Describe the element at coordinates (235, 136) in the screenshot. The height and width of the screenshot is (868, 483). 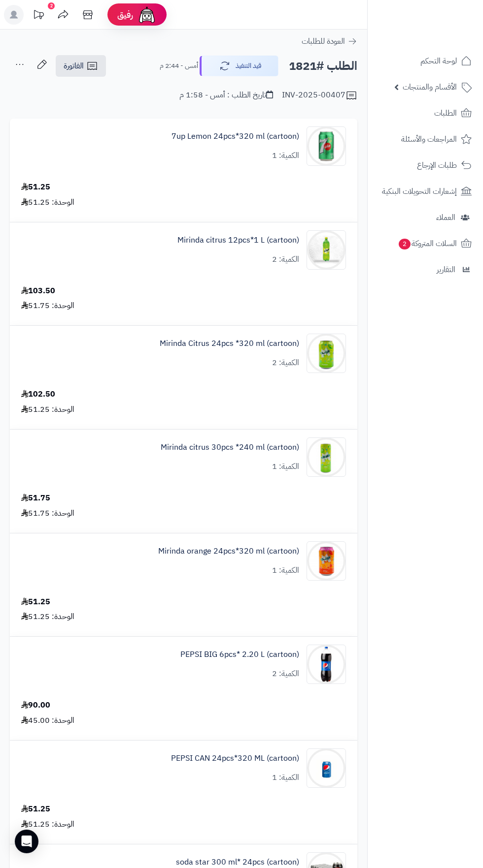
I see `a: 7up Lemon 24pcs*320 ml (cartoon)` at that location.